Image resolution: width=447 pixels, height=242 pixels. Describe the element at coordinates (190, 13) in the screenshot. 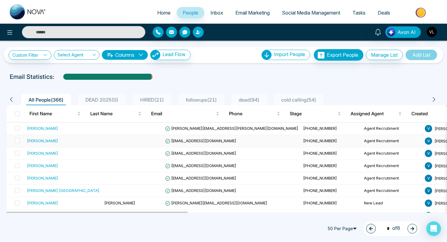

I see `a: People` at that location.